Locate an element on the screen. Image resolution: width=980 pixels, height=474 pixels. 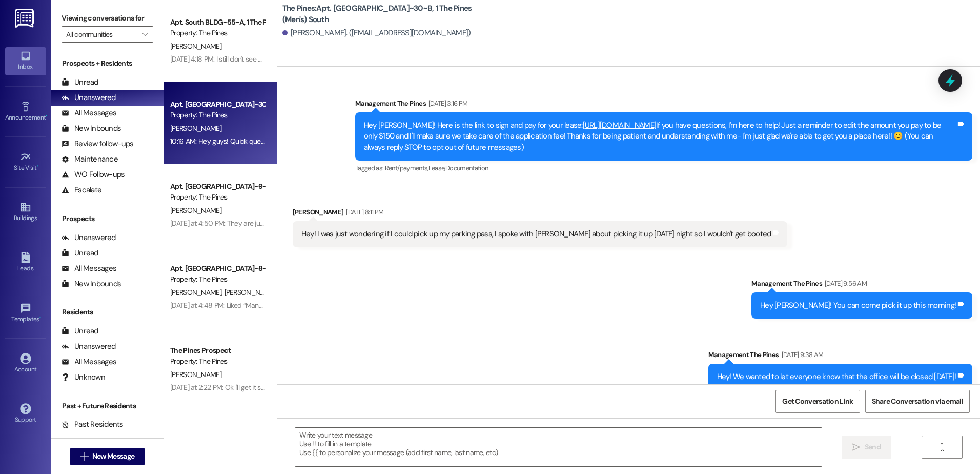
div: Review follow-ups is located at coordinates (97, 144).